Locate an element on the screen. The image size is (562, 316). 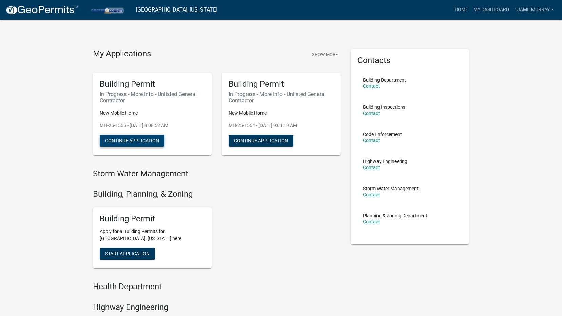
p: Code Enforcement is located at coordinates (382, 134).